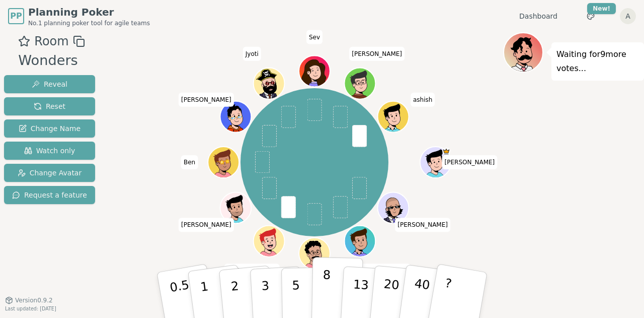  I want to click on span: Reset, so click(50, 106).